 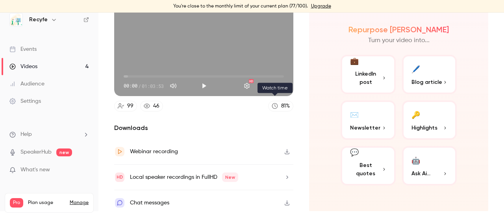 What do you see at coordinates (27, 84) in the screenshot?
I see `div: Audience` at bounding box center [27, 84].